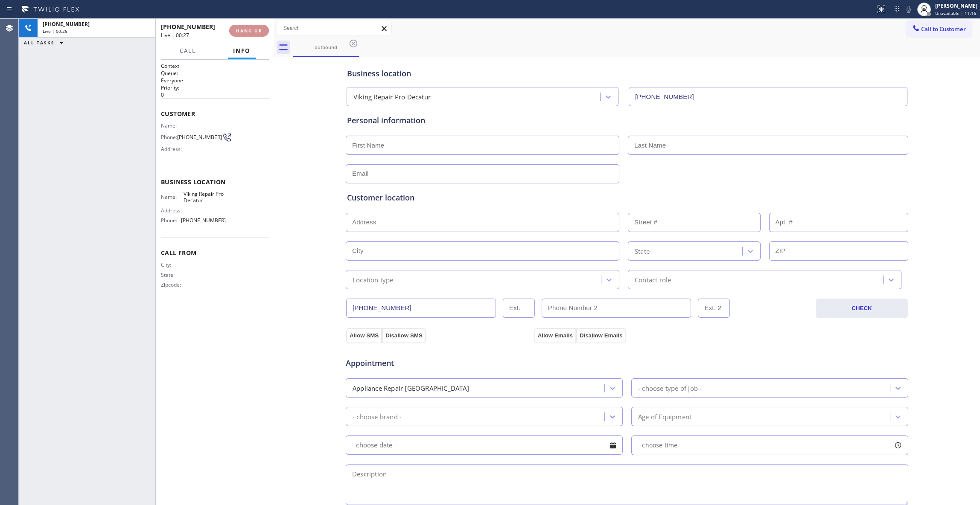  I want to click on span: Zipcode:, so click(172, 284).